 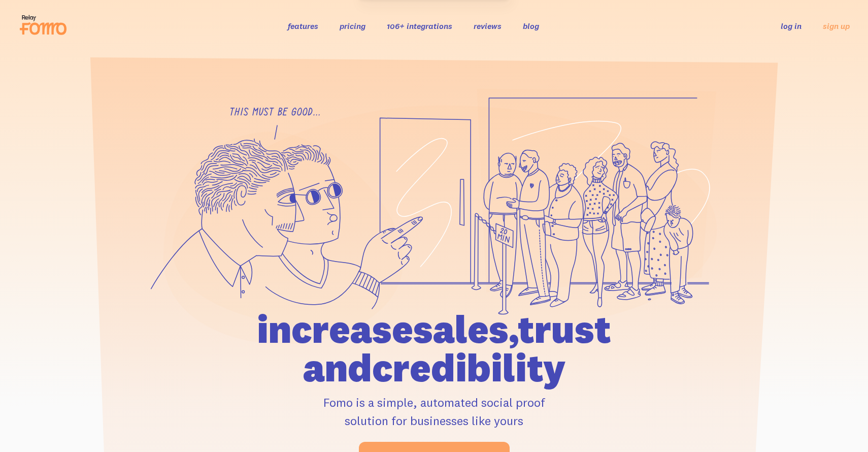 I want to click on a: features, so click(x=303, y=26).